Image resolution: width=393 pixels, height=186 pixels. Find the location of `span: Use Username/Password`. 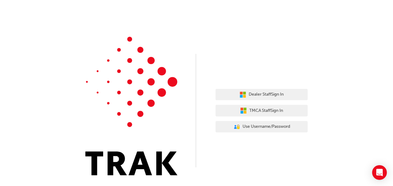

span: Use Username/Password is located at coordinates (266, 127).